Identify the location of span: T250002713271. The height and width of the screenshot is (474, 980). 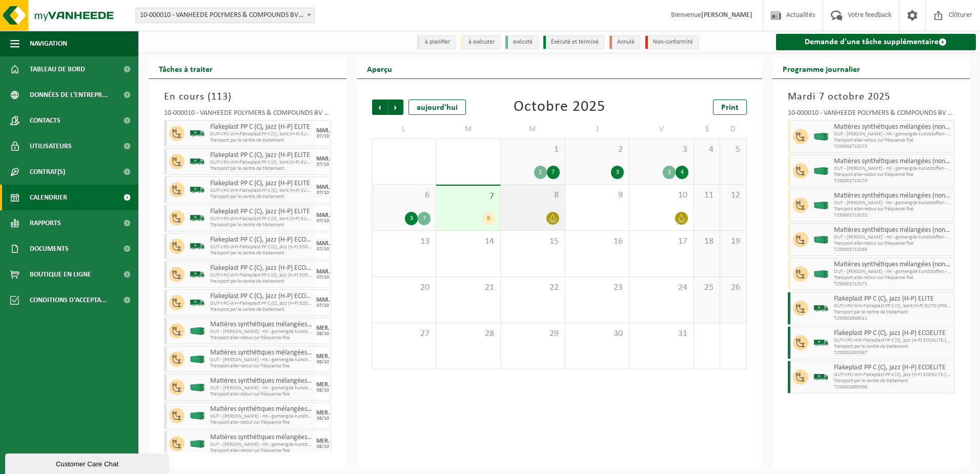
(893, 284).